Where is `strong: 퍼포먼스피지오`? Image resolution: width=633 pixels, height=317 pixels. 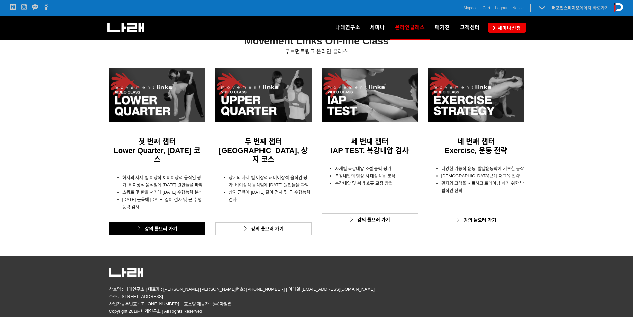 strong: 퍼포먼스피지오 is located at coordinates (565, 8).